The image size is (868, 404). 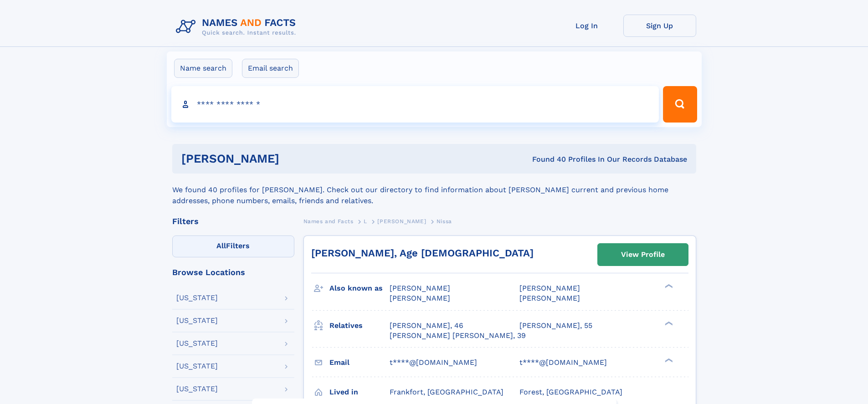 What do you see at coordinates (643, 255) in the screenshot?
I see `div: View Profile` at bounding box center [643, 255].